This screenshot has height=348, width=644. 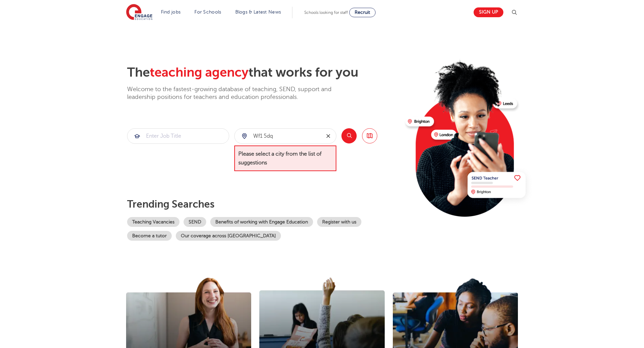 I want to click on a: Find jobs, so click(x=171, y=12).